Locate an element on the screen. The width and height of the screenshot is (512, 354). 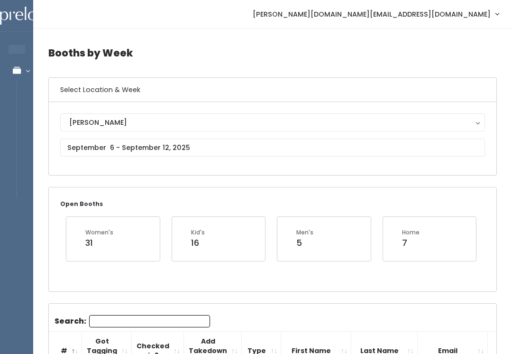
div: 7 is located at coordinates (410, 243).